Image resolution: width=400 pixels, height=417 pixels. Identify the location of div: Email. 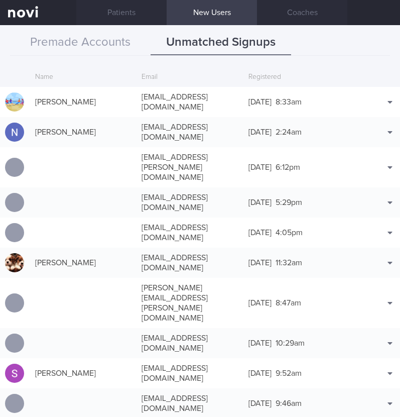
(190, 77).